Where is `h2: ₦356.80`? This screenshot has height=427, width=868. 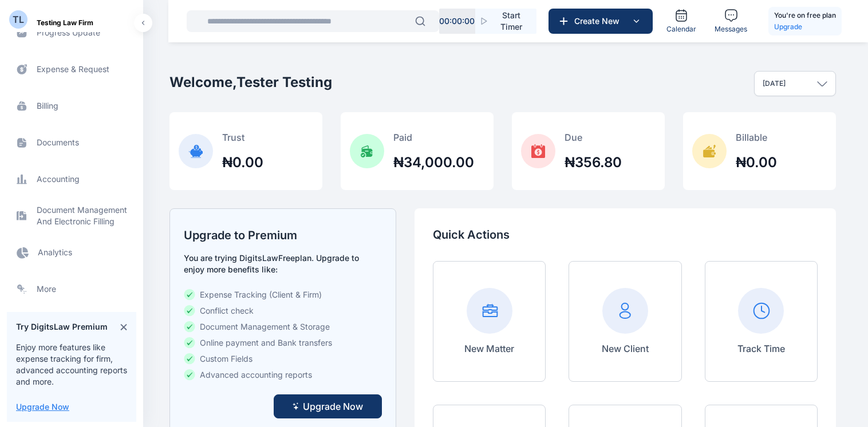
h2: ₦356.80 is located at coordinates (593, 163).